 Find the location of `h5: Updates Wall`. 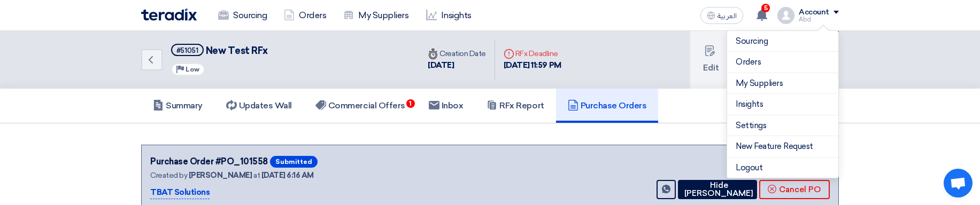

h5: Updates Wall is located at coordinates (259, 106).